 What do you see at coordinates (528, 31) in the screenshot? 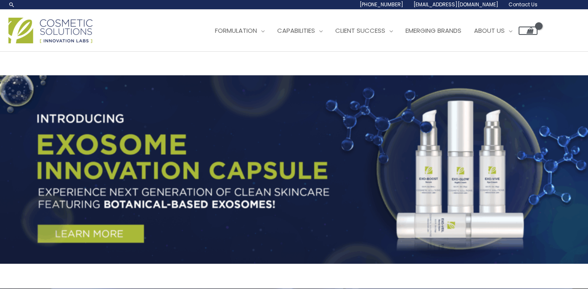
I see `a: View Shopping Cart, empty` at bounding box center [528, 31].